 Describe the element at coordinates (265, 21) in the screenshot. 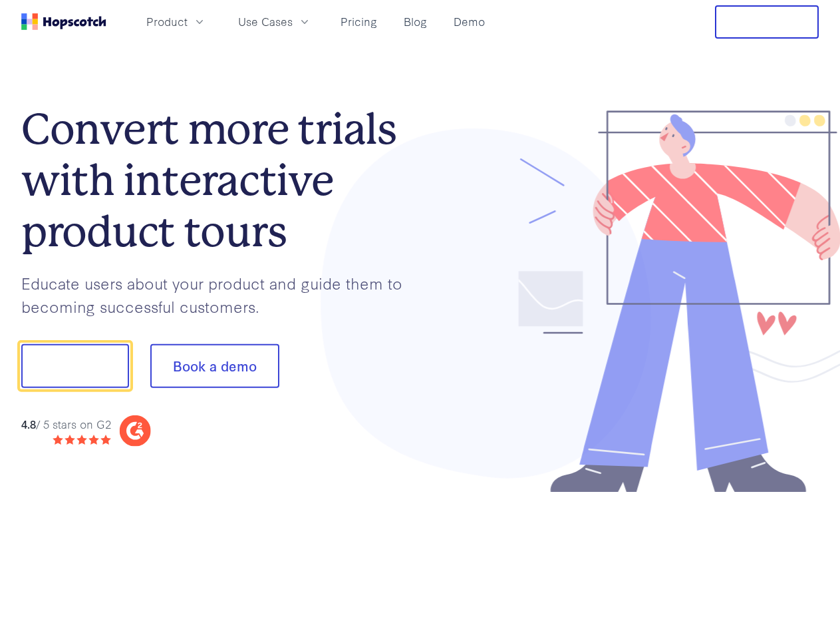

I see `span: Use Cases` at that location.